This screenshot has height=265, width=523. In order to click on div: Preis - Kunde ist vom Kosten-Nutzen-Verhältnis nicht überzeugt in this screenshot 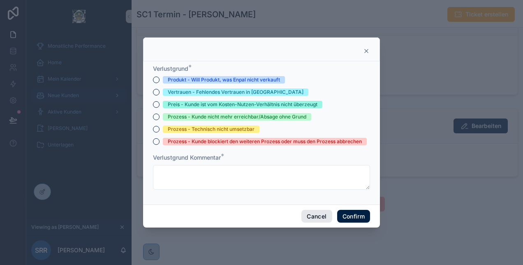, I will do `click(243, 104)`.